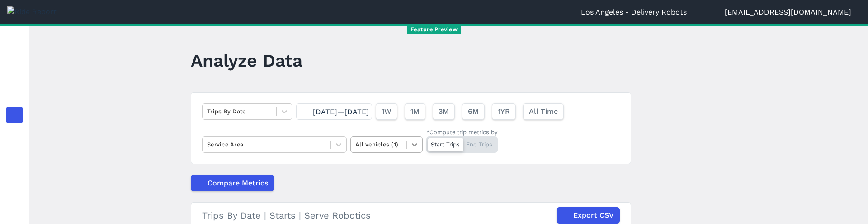 This screenshot has height=224, width=868. What do you see at coordinates (543, 112) in the screenshot?
I see `button: All Time` at bounding box center [543, 112].